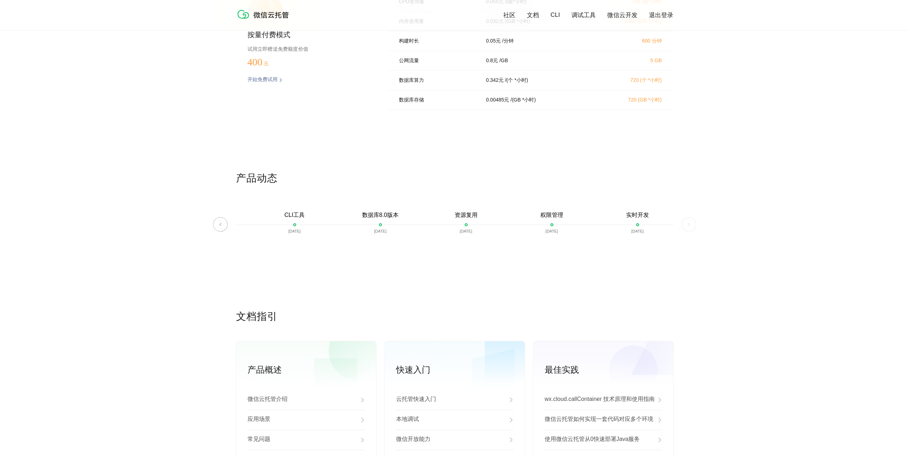  I want to click on p: 常见问题, so click(259, 440).